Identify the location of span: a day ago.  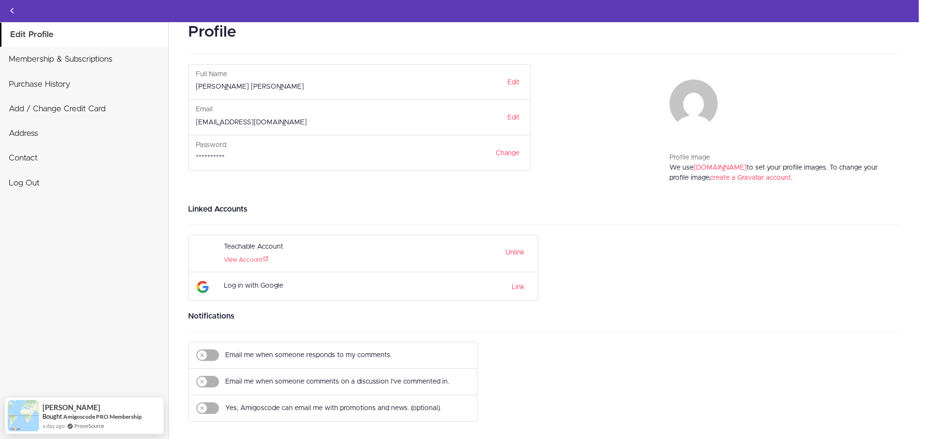
(54, 426).